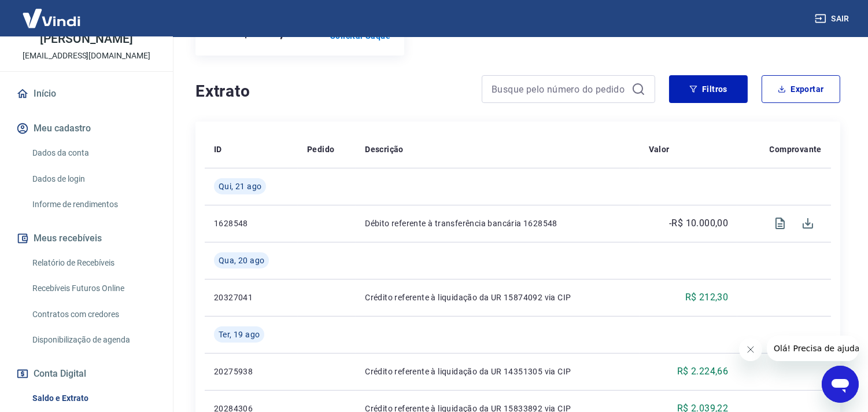  What do you see at coordinates (86, 94) in the screenshot?
I see `a: Início` at bounding box center [86, 94].